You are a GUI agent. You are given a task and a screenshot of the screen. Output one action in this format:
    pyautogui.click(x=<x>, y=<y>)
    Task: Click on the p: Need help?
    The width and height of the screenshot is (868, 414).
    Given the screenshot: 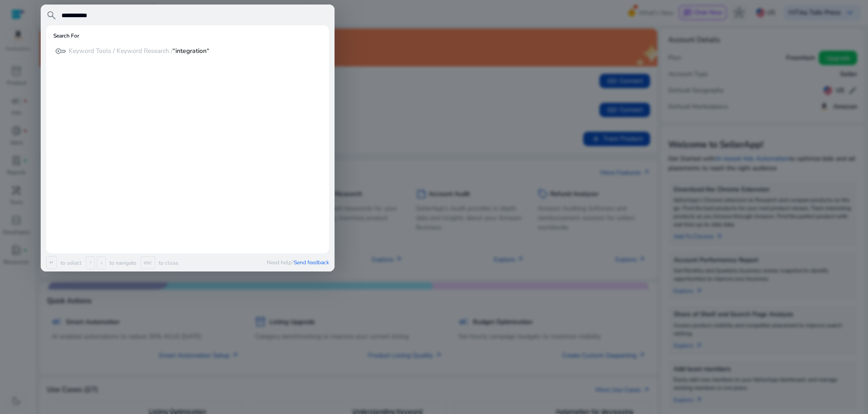 What is the action you would take?
    pyautogui.click(x=298, y=262)
    